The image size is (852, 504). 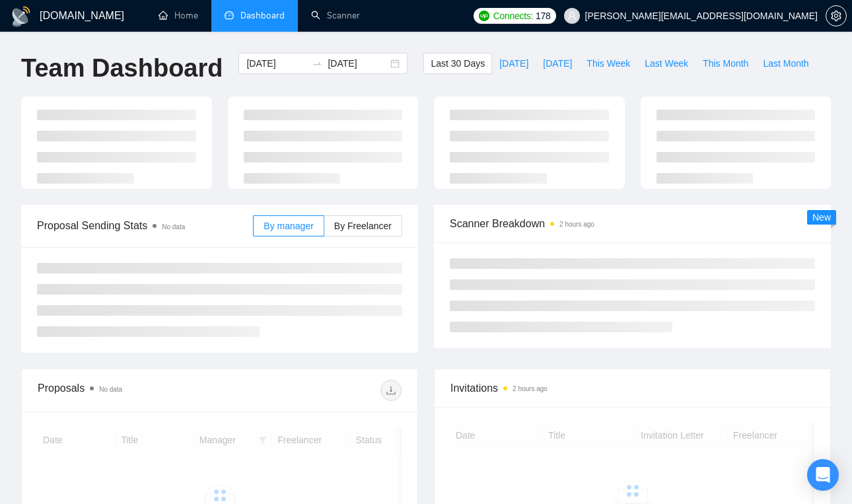 I want to click on a: homeHome, so click(x=178, y=16).